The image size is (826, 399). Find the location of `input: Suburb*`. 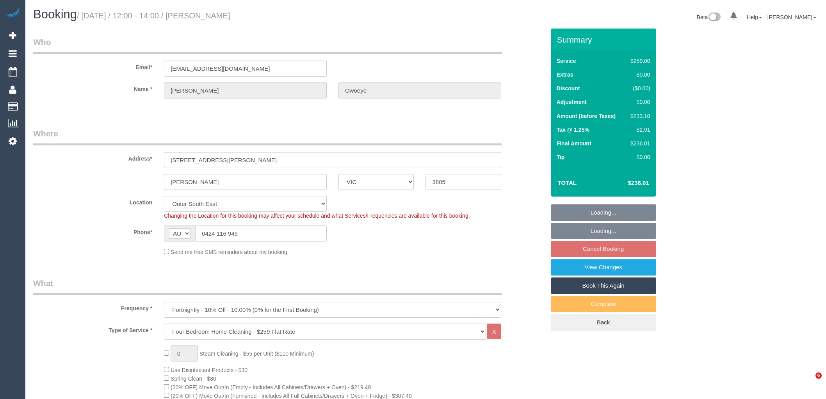

input: Suburb* is located at coordinates (245, 182).